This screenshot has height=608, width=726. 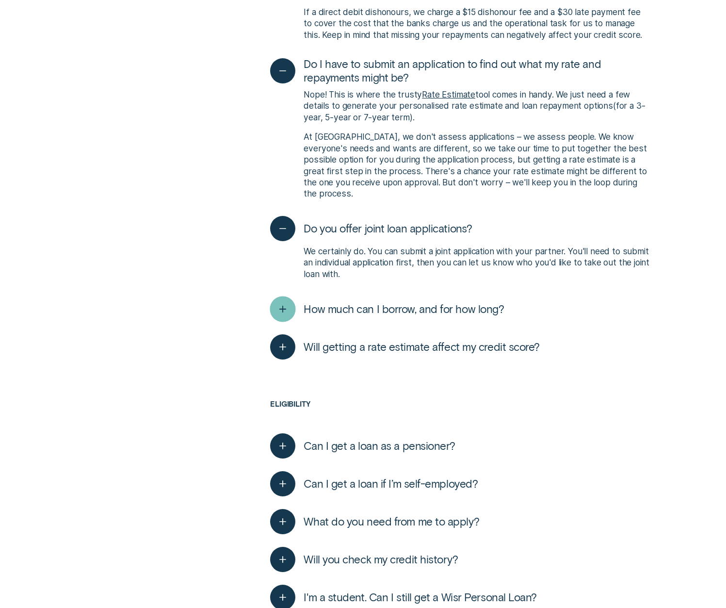 I want to click on a: Rate Estimate, so click(x=449, y=94).